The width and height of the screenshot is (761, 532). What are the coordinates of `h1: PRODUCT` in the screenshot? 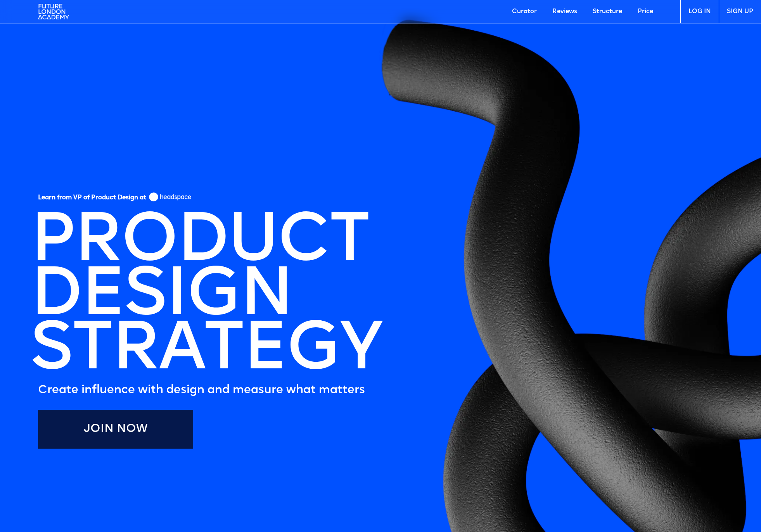 It's located at (200, 243).